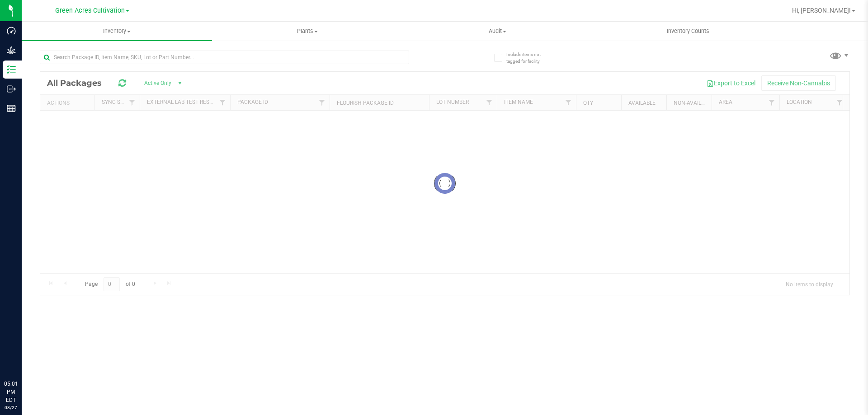  I want to click on inline-svg: Reports, so click(11, 108).